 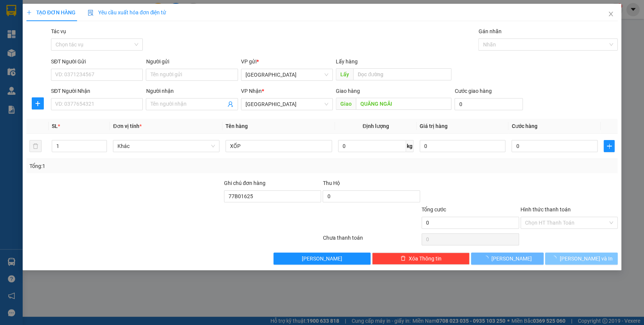 What do you see at coordinates (410, 146) in the screenshot?
I see `span: kg` at bounding box center [410, 146].